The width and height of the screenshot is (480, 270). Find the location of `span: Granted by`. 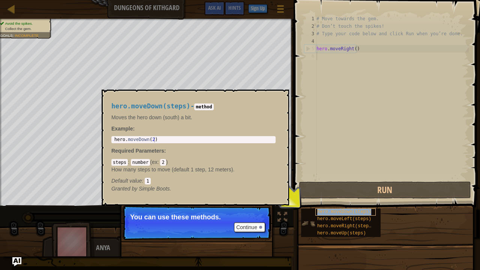

span: Granted by is located at coordinates (125, 189).